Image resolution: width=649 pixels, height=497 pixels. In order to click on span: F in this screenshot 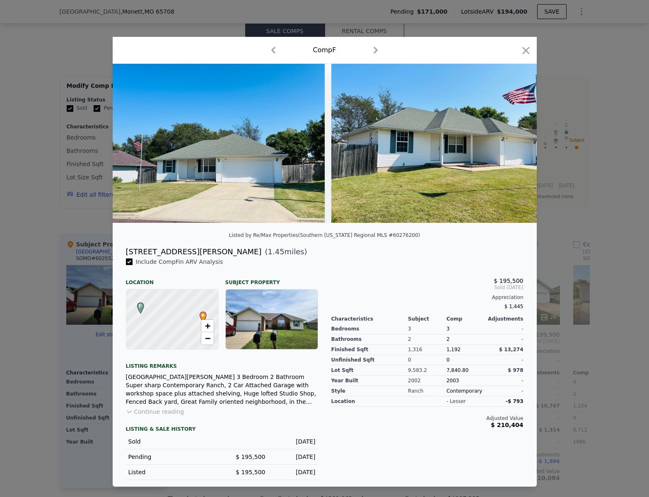, I will do `click(140, 306)`.